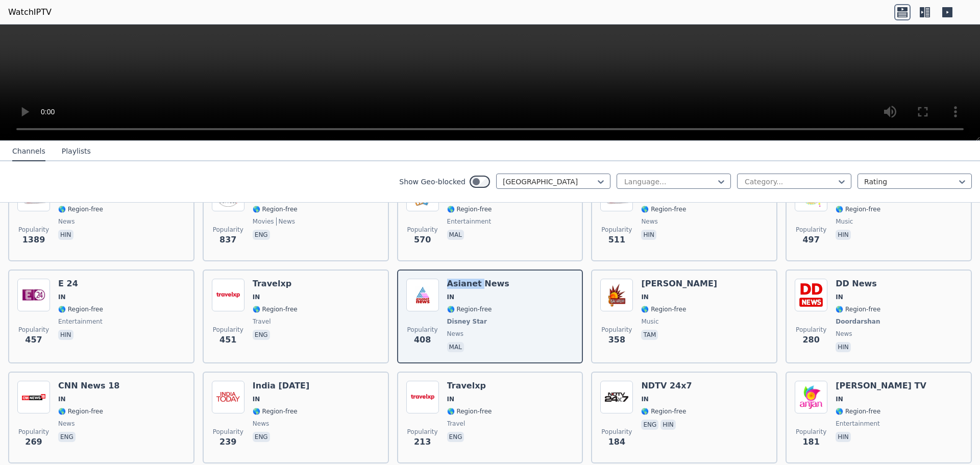 The height and width of the screenshot is (465, 980). Describe the element at coordinates (423, 240) in the screenshot. I see `span: 570` at that location.